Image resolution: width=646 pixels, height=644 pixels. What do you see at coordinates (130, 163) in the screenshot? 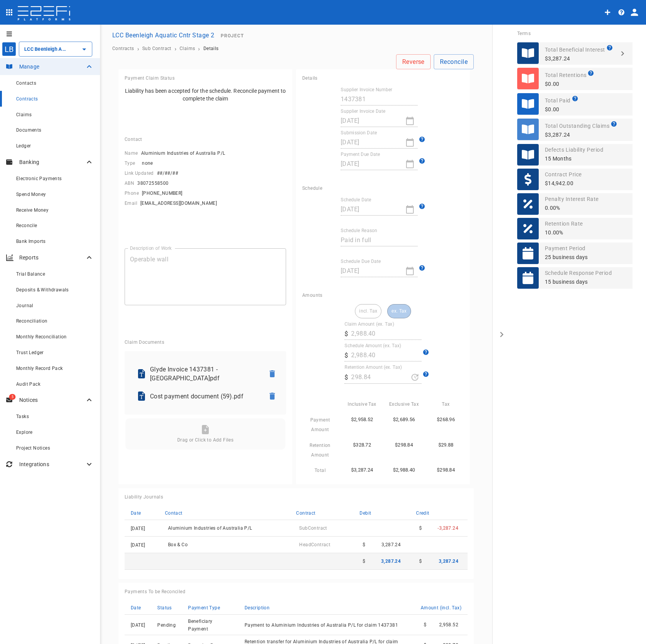
I see `span: Type` at bounding box center [130, 163].